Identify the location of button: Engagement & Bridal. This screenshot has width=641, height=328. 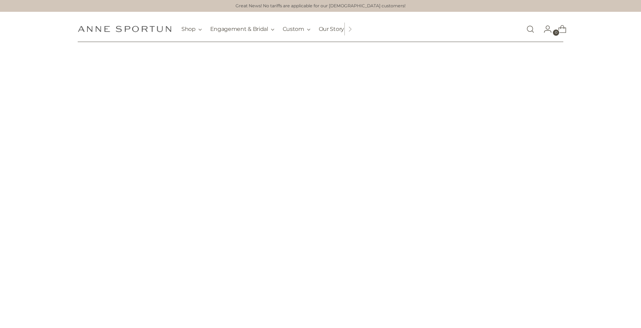
(242, 29).